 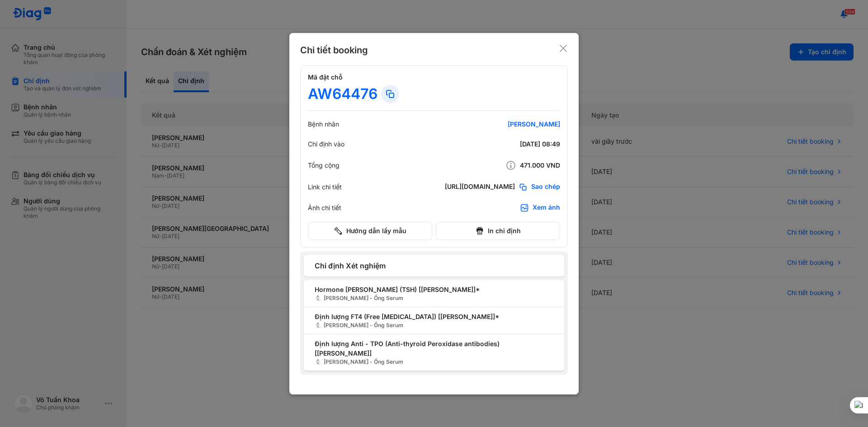 I want to click on span: Sao chép, so click(x=545, y=187).